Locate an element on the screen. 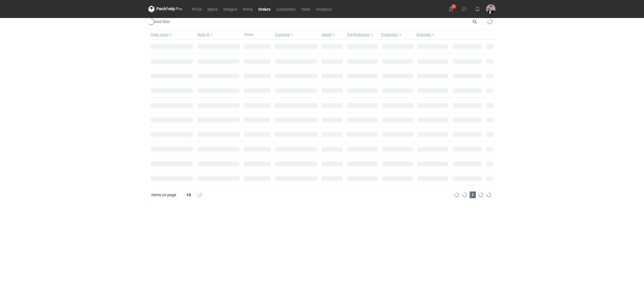 The image size is (644, 299). span: 1 is located at coordinates (473, 195).